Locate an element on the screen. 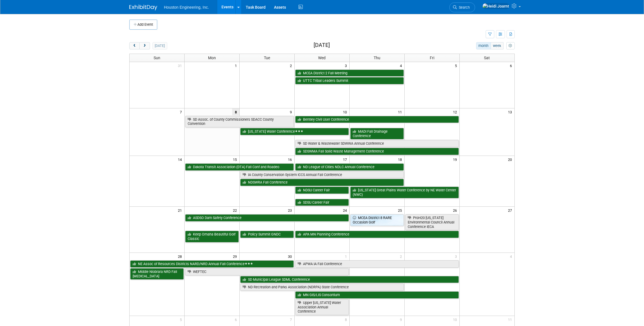 This screenshot has height=326, width=644. a: MCEA District 8 RARE Occasion Golf is located at coordinates (377, 220).